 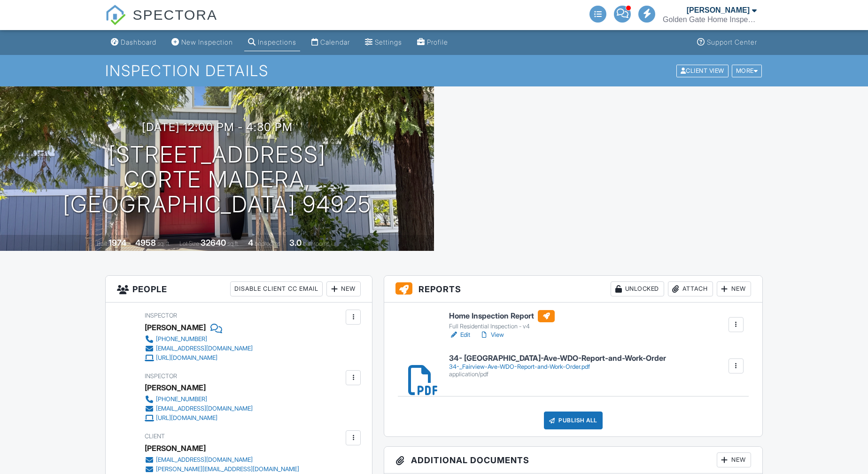 What do you see at coordinates (272, 42) in the screenshot?
I see `a: Inspections` at bounding box center [272, 42].